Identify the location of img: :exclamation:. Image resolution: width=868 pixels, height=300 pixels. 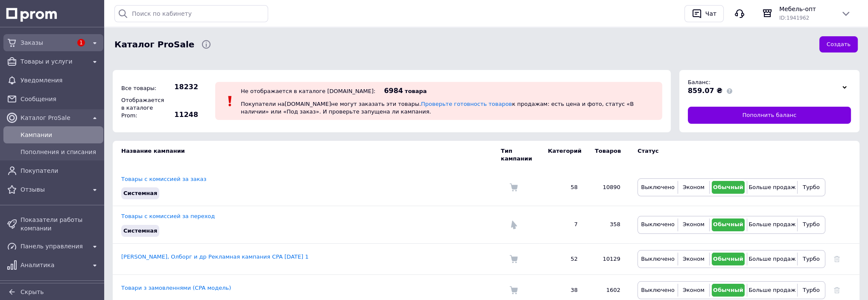
(230, 101).